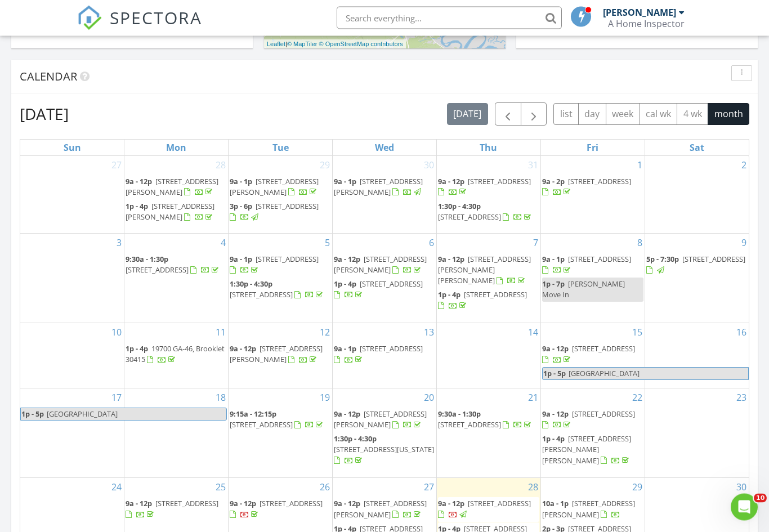  What do you see at coordinates (327, 243) in the screenshot?
I see `a: Go to August 5, 2025` at bounding box center [327, 243].